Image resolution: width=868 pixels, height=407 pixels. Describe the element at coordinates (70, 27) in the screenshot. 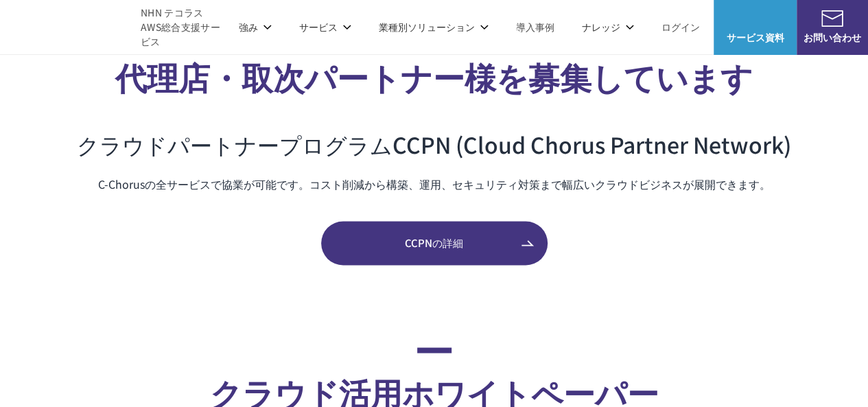

I see `img: AWS総合支援サービス C-Chorus` at that location.